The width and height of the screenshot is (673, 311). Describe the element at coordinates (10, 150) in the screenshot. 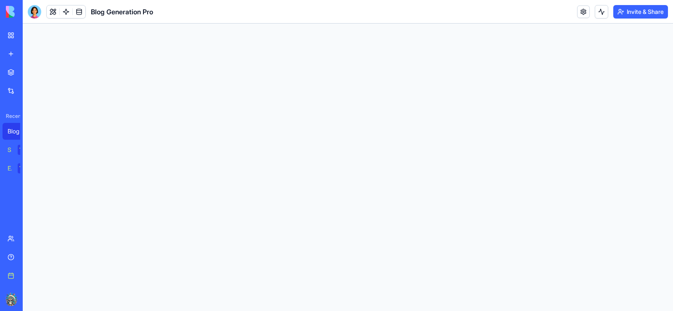

I see `div: Social Media Content Generator` at that location.